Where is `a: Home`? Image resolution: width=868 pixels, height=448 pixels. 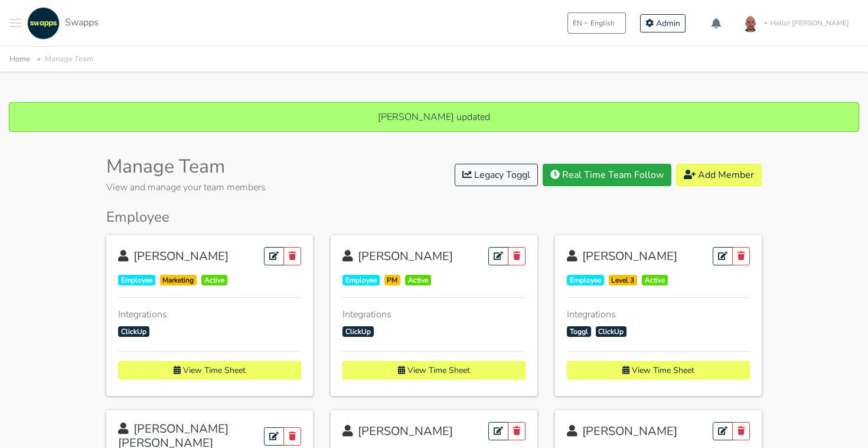 a: Home is located at coordinates (19, 59).